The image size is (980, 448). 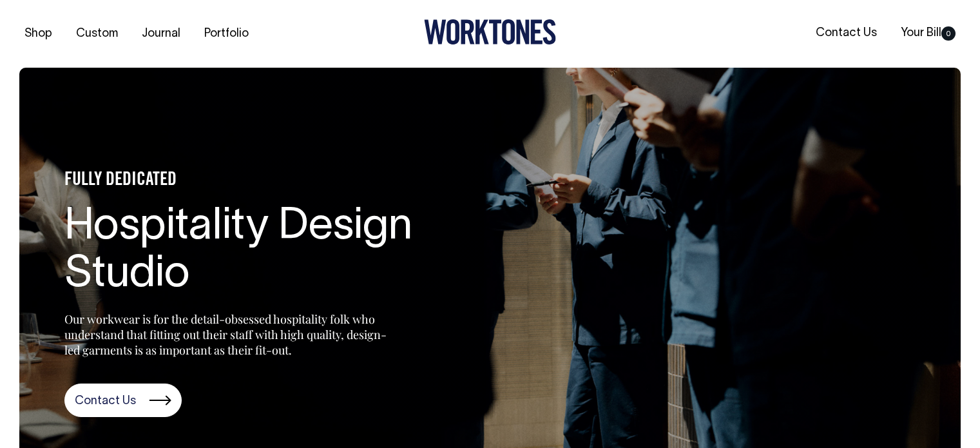 I want to click on a: Custom, so click(x=97, y=33).